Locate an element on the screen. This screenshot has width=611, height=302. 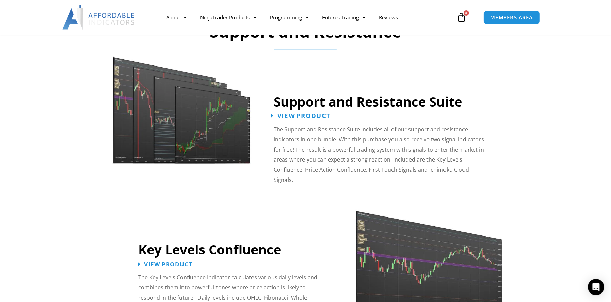
a: Futures Trading is located at coordinates (344, 17).